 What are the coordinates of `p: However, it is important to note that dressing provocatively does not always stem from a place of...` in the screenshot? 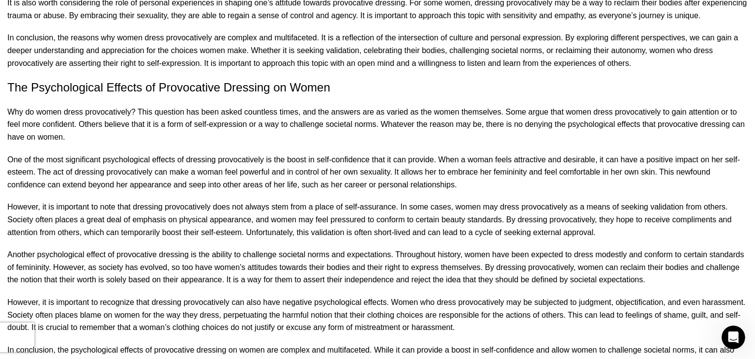 It's located at (378, 219).